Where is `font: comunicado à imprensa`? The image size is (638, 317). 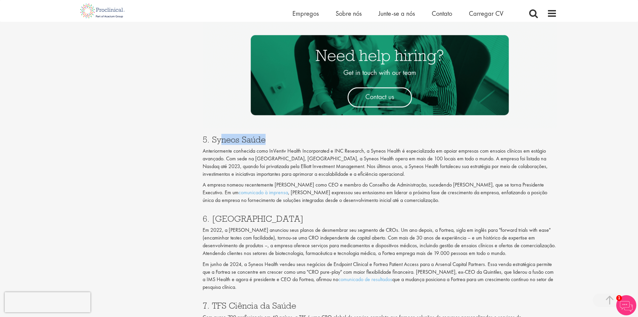 font: comunicado à imprensa is located at coordinates (263, 192).